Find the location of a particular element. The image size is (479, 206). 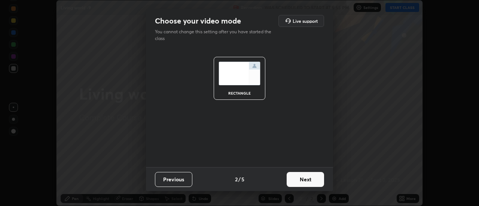

p: You cannot change this setting after you have started the class is located at coordinates (216, 35).